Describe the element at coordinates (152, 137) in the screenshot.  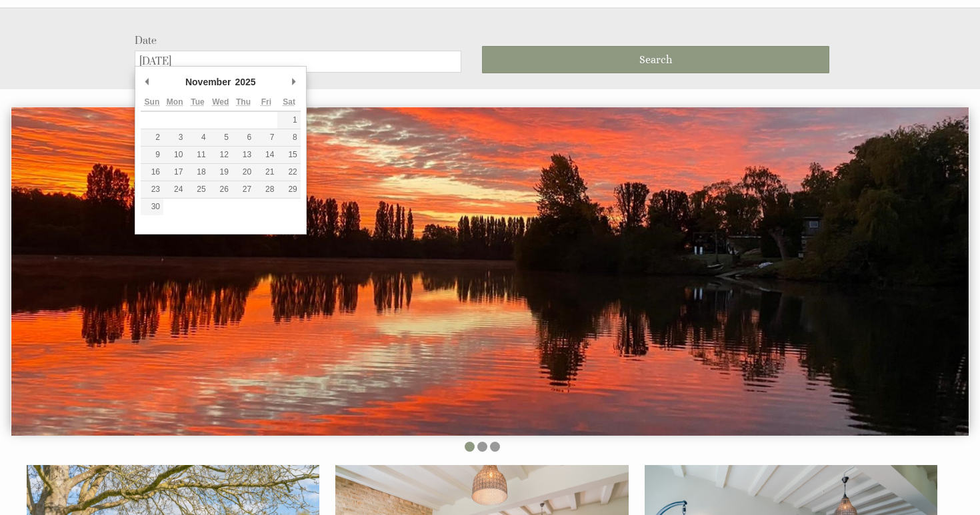
I see `button: 2` at that location.